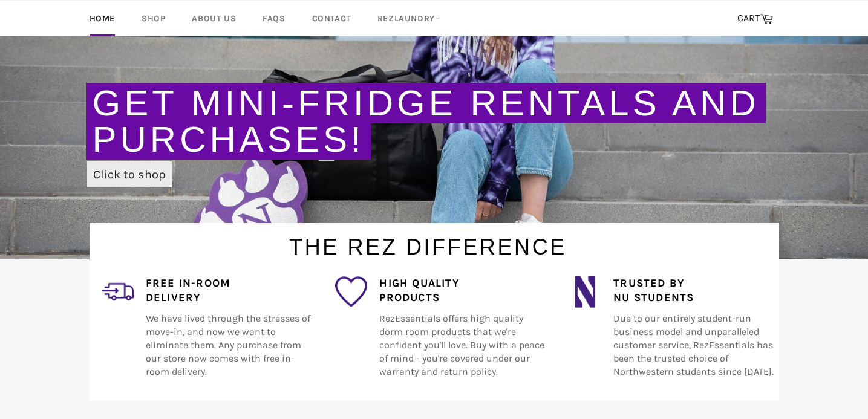 Image resolution: width=868 pixels, height=419 pixels. Describe the element at coordinates (332, 18) in the screenshot. I see `a: Contact` at that location.